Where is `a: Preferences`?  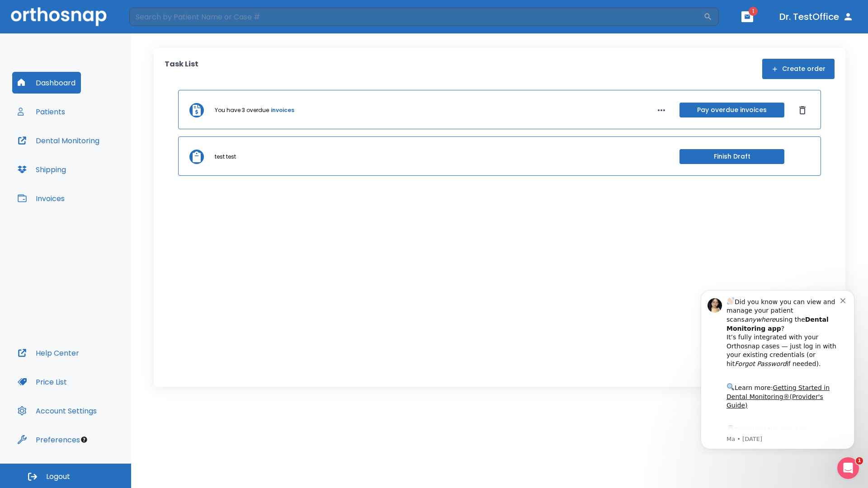
a: Preferences is located at coordinates (49, 440).